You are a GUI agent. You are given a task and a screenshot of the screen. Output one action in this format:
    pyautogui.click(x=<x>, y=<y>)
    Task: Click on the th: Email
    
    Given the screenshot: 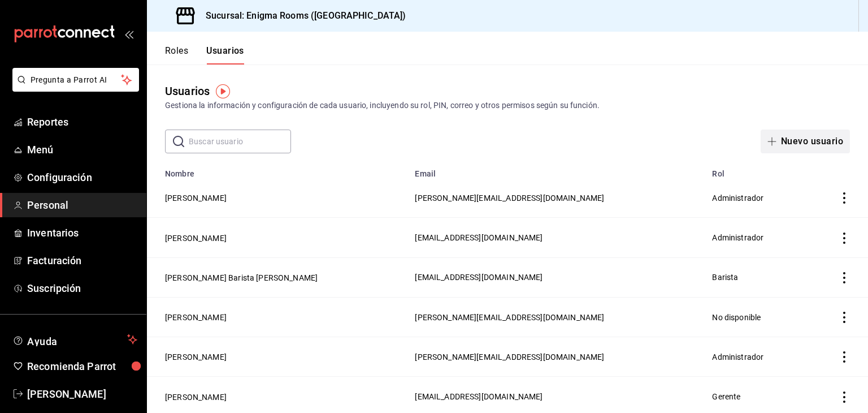 What is the action you would take?
    pyautogui.click(x=557, y=170)
    